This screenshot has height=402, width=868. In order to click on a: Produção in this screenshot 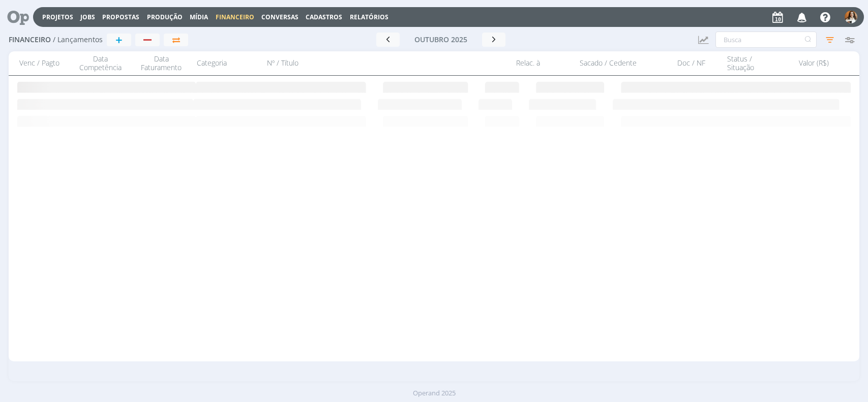, I will do `click(165, 17)`.